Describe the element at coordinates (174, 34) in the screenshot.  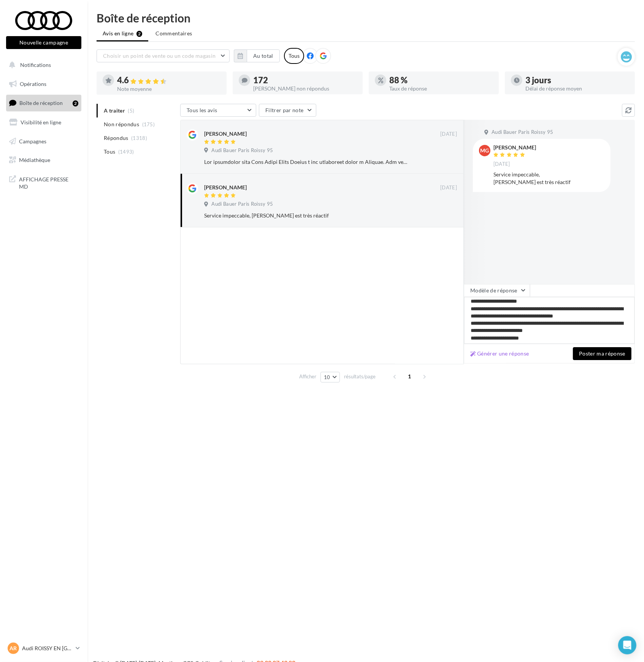
I see `span: Commentaires` at that location.